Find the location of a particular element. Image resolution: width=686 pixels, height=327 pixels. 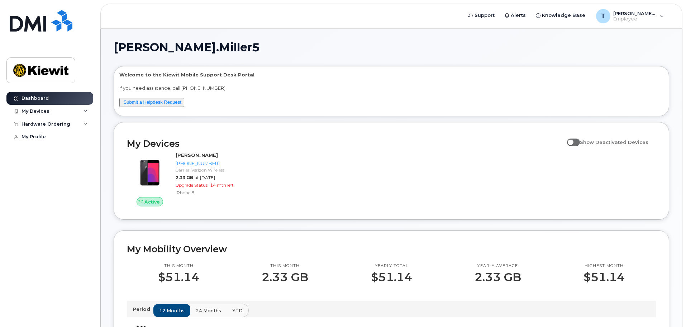

span: 2.33 GB is located at coordinates (184, 177).